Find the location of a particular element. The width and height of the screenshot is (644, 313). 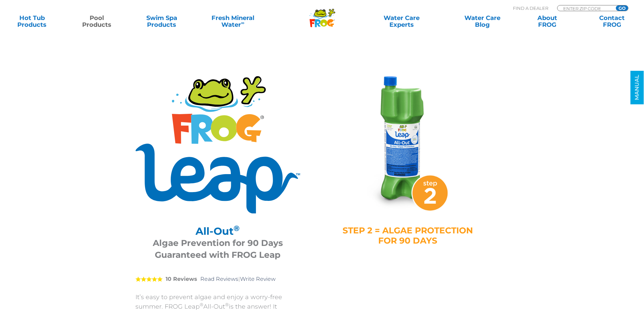

a: PoolProducts is located at coordinates (97, 21).